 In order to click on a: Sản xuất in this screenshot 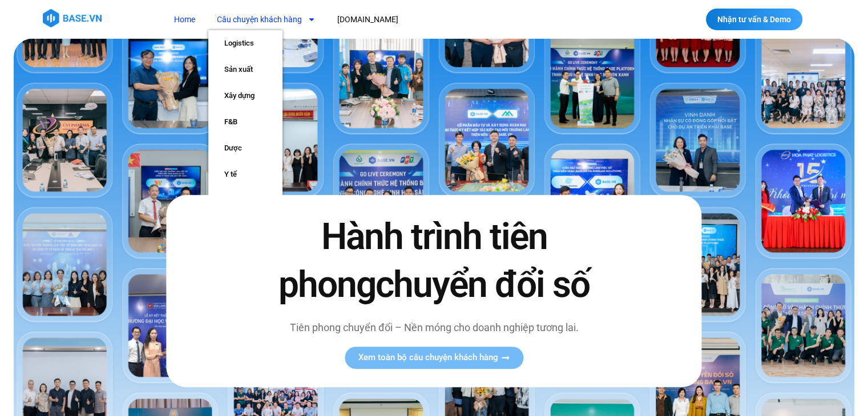, I will do `click(246, 69)`.